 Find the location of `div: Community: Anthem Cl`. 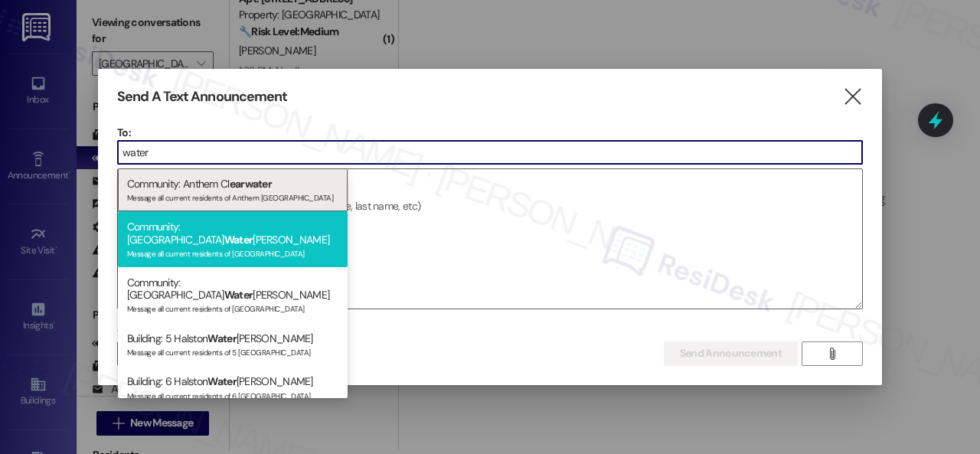

div: Community: Anthem Cl is located at coordinates (233, 190).